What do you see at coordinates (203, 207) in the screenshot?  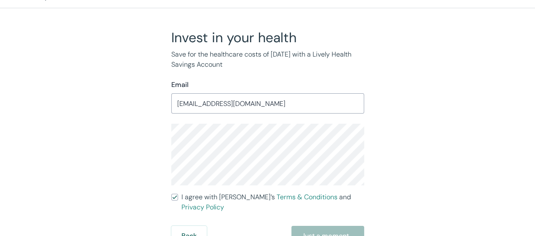 I see `a: Privacy Policy` at bounding box center [203, 207].